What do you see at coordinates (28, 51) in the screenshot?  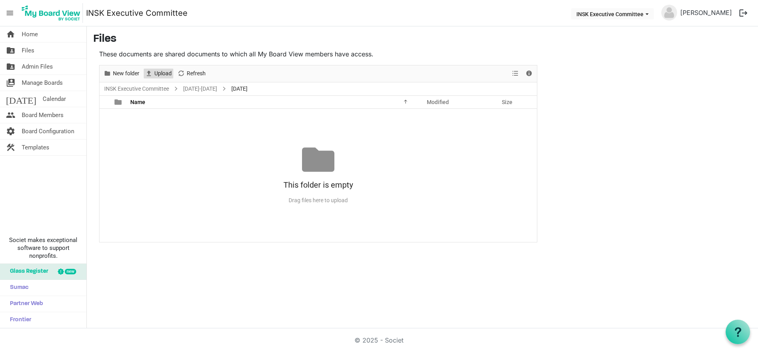 I see `span: Files` at bounding box center [28, 51].